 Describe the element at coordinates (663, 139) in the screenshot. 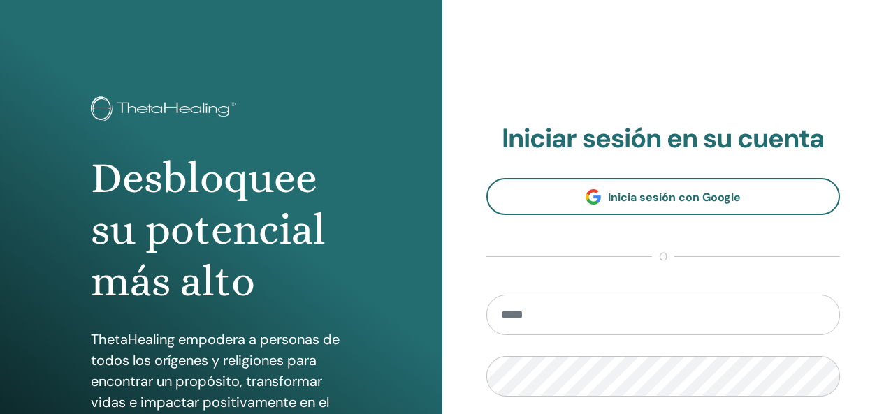

I see `h2: Iniciar sesión en su cuenta` at that location.